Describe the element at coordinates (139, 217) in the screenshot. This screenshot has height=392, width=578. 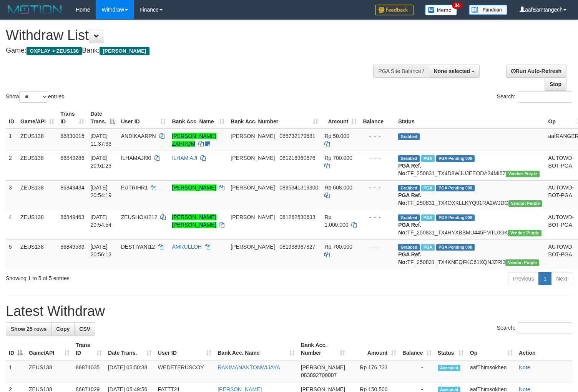
I see `span: ZEUSHOKI212` at that location.